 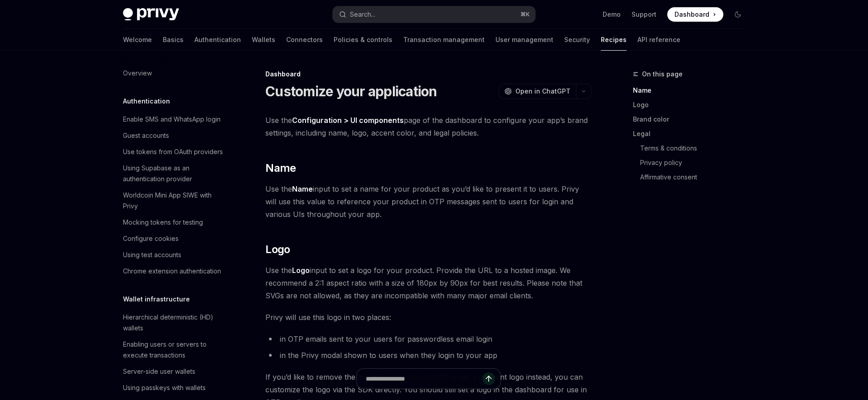 I want to click on div: Dashboard, so click(x=428, y=74).